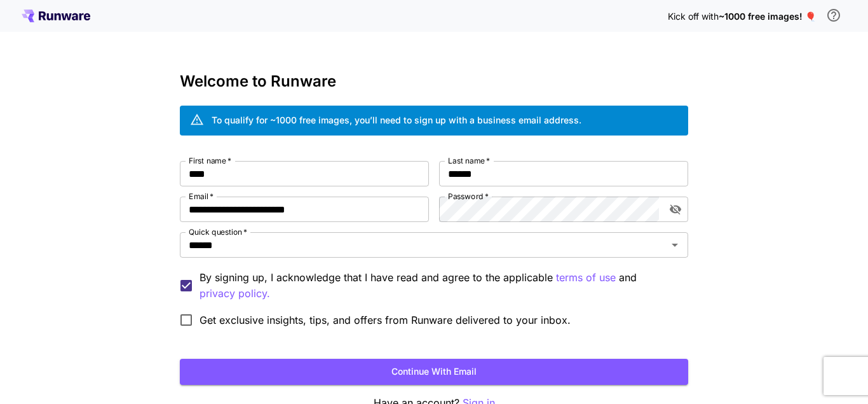 The image size is (868, 404). Describe the element at coordinates (439, 286) in the screenshot. I see `p: By signing up, I acknowledge that I have read and agree to the applicable and` at that location.